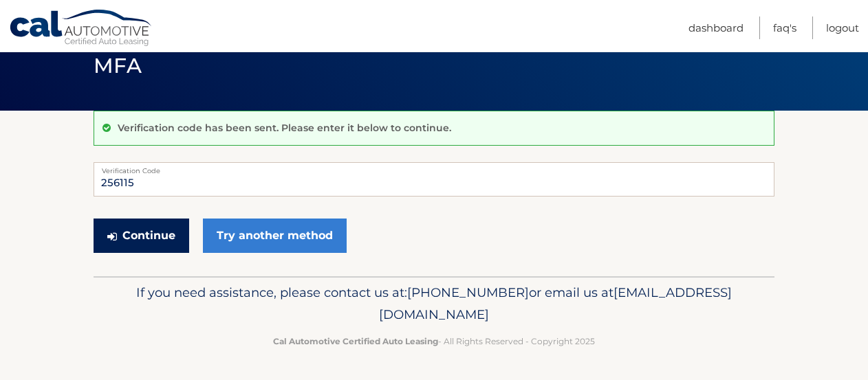 The image size is (868, 380). I want to click on button: Continue, so click(141, 236).